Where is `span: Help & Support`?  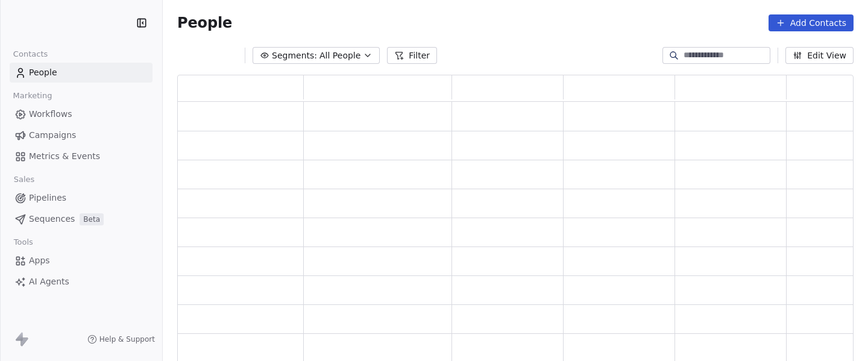
span: Help & Support is located at coordinates (127, 340).